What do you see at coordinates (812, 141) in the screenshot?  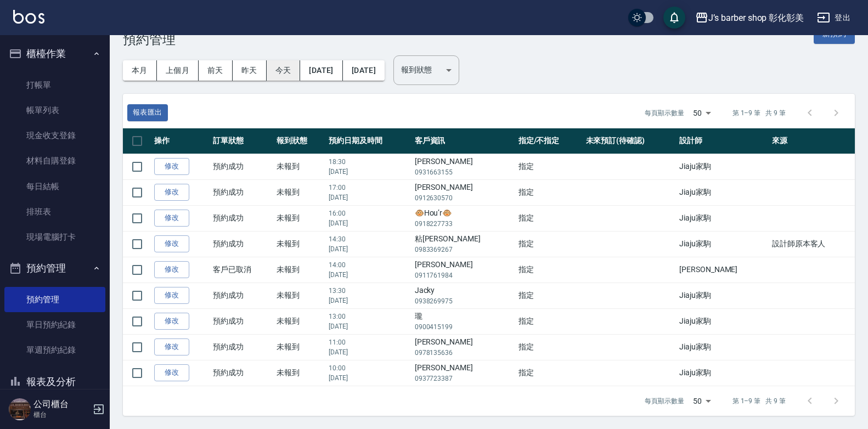 I see `th: 來源` at bounding box center [812, 141].